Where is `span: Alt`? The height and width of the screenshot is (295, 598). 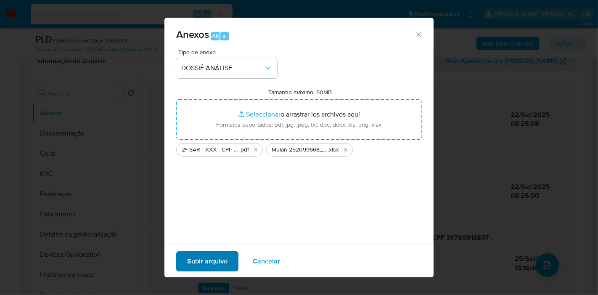 span: Alt is located at coordinates (215, 36).